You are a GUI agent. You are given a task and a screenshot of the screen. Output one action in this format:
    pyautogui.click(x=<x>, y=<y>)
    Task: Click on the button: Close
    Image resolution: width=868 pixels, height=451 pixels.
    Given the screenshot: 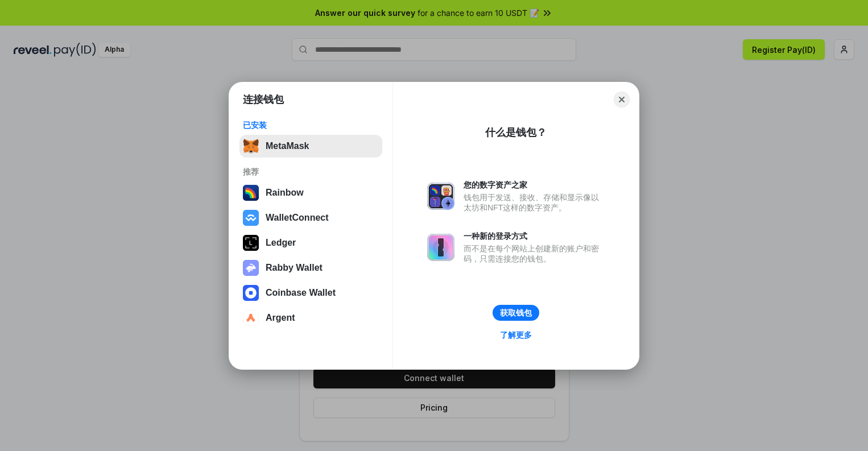 What is the action you would take?
    pyautogui.click(x=622, y=99)
    